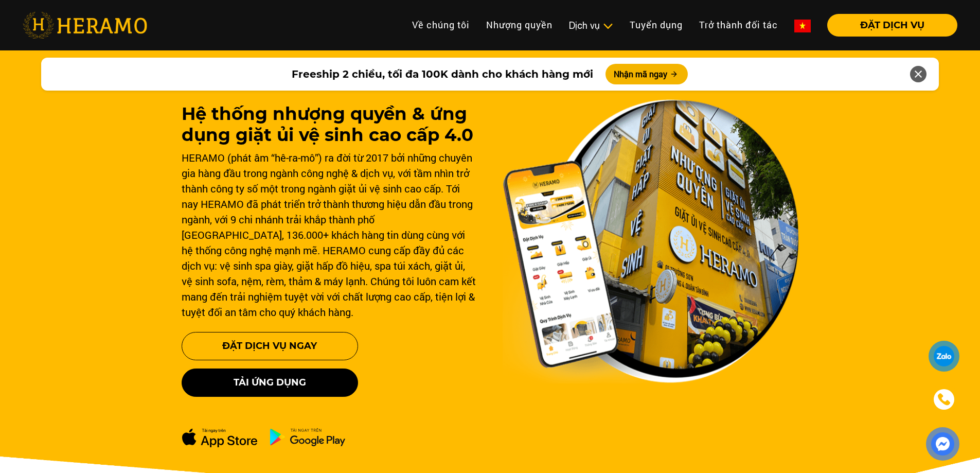 This screenshot has width=980, height=473. Describe the element at coordinates (607, 26) in the screenshot. I see `img: subToggleIcon` at that location.